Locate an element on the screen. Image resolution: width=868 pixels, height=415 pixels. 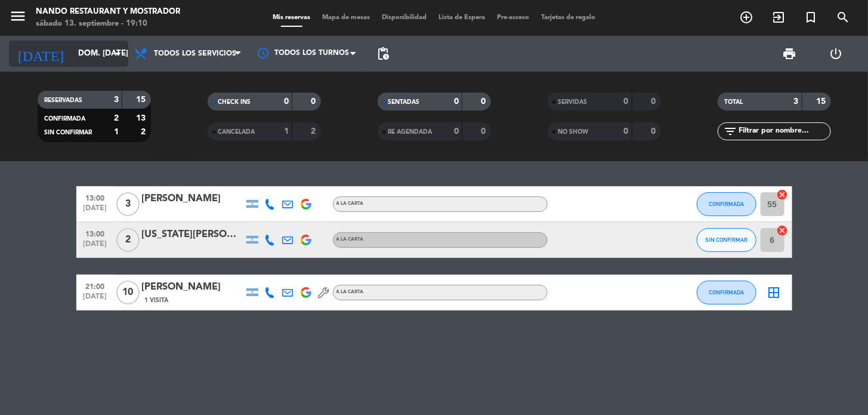
span: SERVIDAS is located at coordinates (572, 102).